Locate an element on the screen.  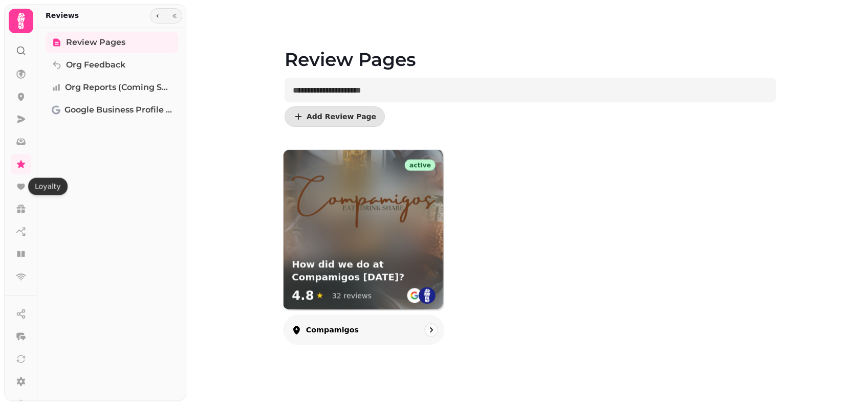
span: Add Review Page is located at coordinates (341, 116).